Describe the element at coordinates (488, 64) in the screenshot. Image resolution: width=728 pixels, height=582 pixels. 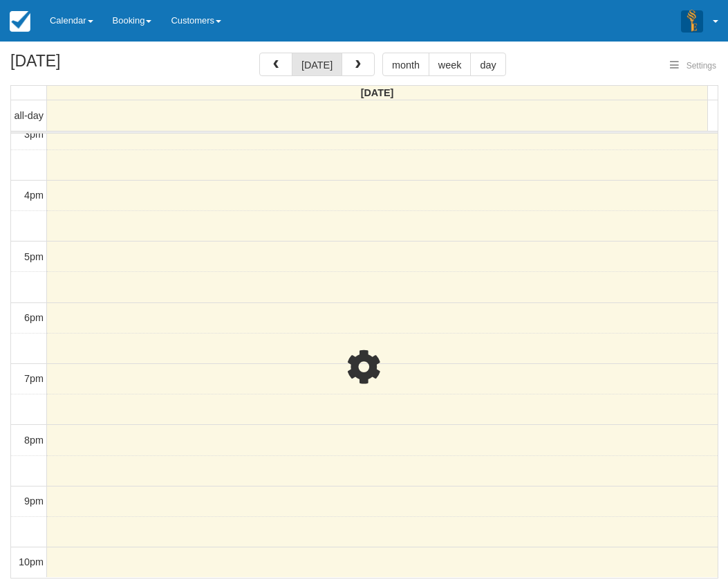
I see `button: day` at that location.